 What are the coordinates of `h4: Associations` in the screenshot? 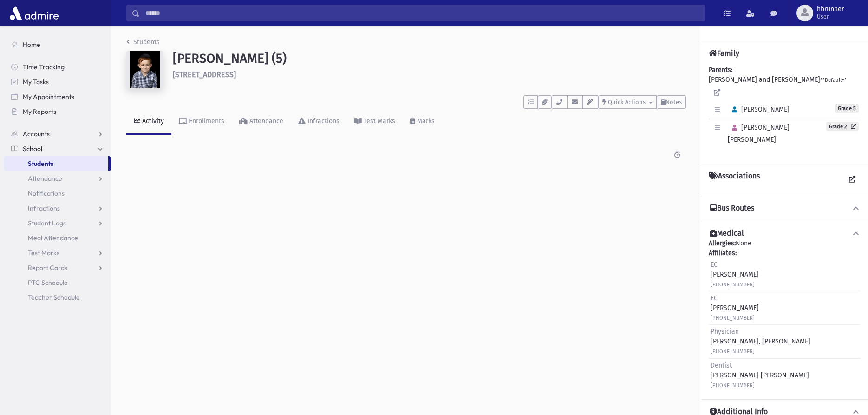 It's located at (735, 180).